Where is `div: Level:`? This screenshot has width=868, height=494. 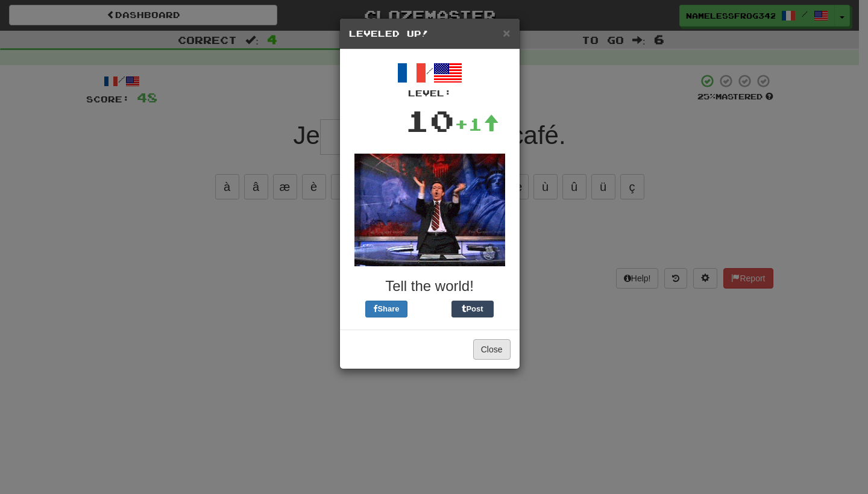 div: Level: is located at coordinates (430, 94).